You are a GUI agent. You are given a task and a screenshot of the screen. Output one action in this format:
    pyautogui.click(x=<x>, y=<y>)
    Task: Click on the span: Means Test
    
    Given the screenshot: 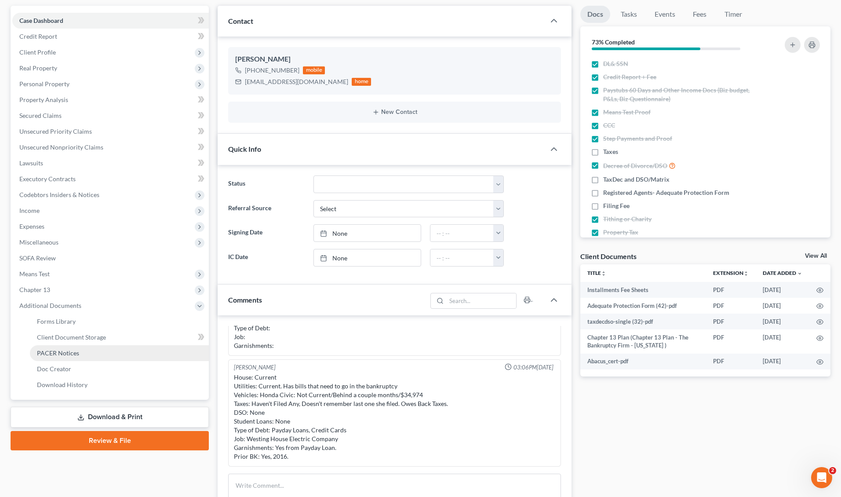 What is the action you would take?
    pyautogui.click(x=34, y=273)
    